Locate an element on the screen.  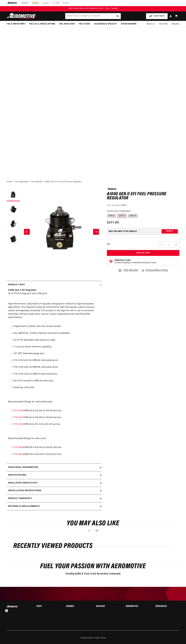
li: ORB-08 to AN-06 for AN-06 fuel line. is located at coordinates (57, 411).